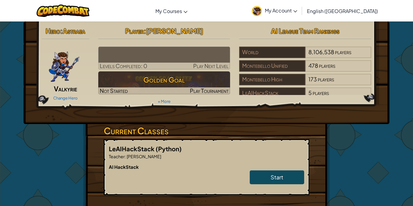 The image size is (413, 206). What do you see at coordinates (65, 89) in the screenshot?
I see `span: Valkyrie` at bounding box center [65, 89].